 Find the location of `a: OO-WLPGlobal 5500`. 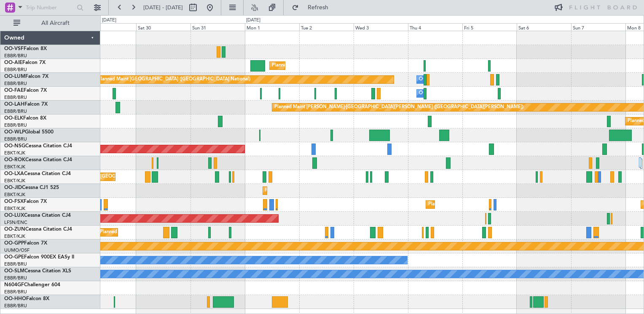

a: OO-WLPGlobal 5500 is located at coordinates (29, 132).